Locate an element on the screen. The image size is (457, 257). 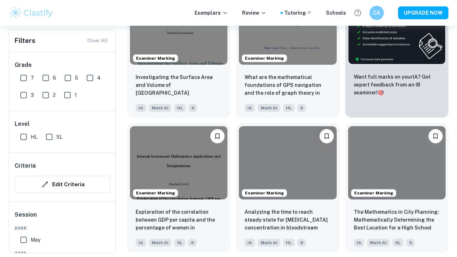
h6: Filters is located at coordinates (25, 41).